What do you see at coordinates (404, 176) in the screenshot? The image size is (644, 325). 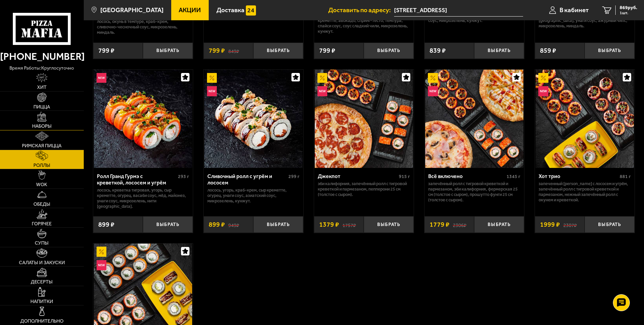 I see `span: 915 г` at bounding box center [404, 176].